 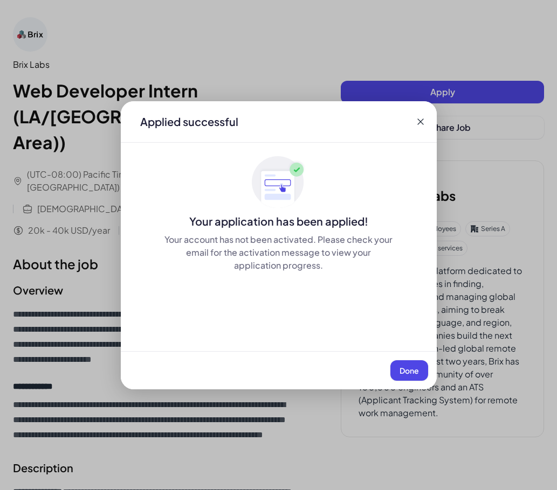 What do you see at coordinates (279, 183) in the screenshot?
I see `img: ApplyedMaskGroup3.svg` at bounding box center [279, 183].